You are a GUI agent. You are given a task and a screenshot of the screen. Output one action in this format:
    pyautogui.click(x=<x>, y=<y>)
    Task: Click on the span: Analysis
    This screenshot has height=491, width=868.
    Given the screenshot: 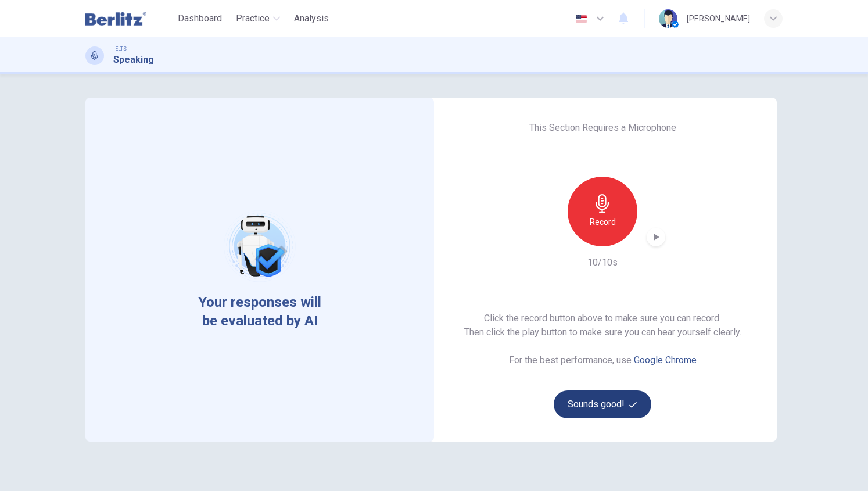 What is the action you would take?
    pyautogui.click(x=311, y=19)
    